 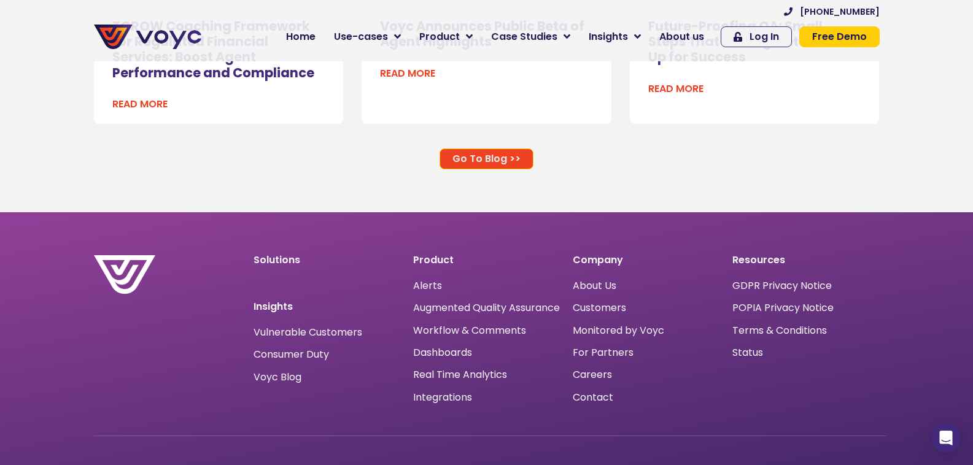 I want to click on span: Product, so click(x=440, y=37).